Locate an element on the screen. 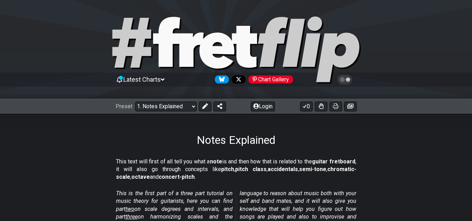 Image resolution: width=472 pixels, height=221 pixels. div: Chart Gallery is located at coordinates (271, 79).